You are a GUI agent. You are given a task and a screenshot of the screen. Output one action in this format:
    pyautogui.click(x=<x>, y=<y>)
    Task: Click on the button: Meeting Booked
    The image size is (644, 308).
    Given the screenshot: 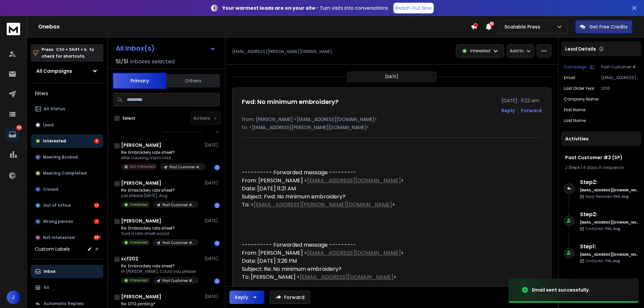 What is the action you would take?
    pyautogui.click(x=67, y=157)
    